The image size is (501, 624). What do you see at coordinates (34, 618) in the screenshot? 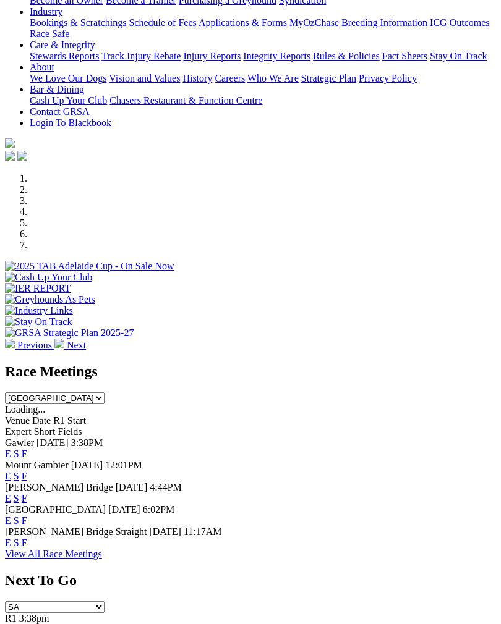
I see `span: 3:38pm` at bounding box center [34, 618].